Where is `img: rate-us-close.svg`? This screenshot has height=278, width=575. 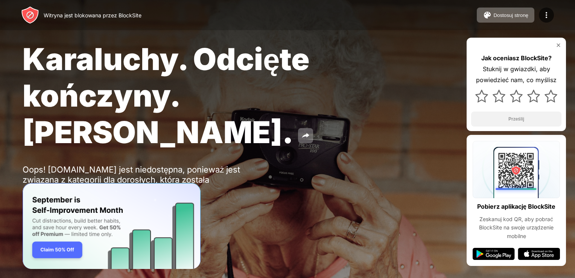 img: rate-us-close.svg is located at coordinates (559, 45).